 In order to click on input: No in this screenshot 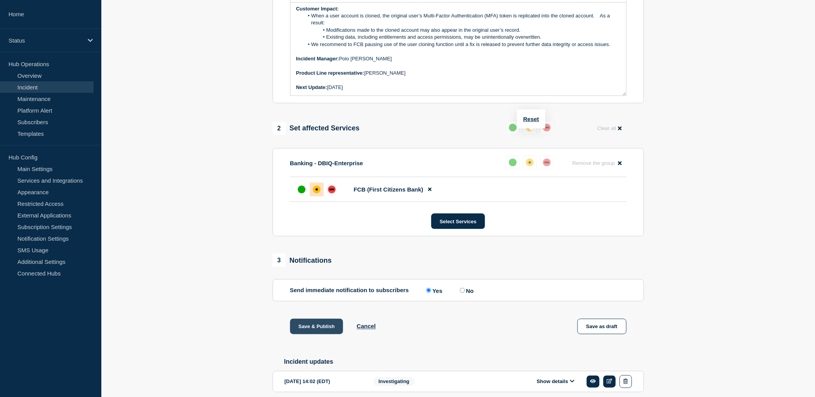, I will do `click(462, 290)`.